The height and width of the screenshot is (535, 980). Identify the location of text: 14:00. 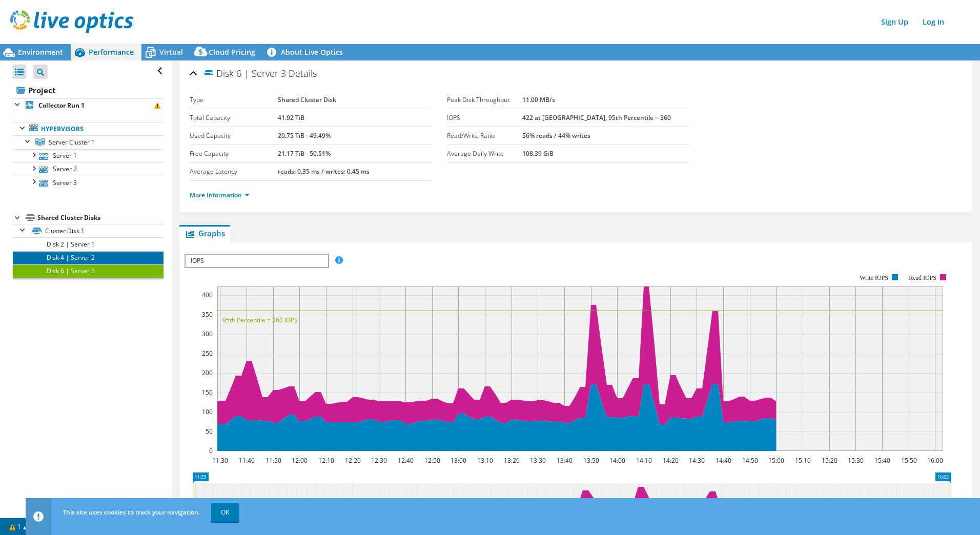
(616, 460).